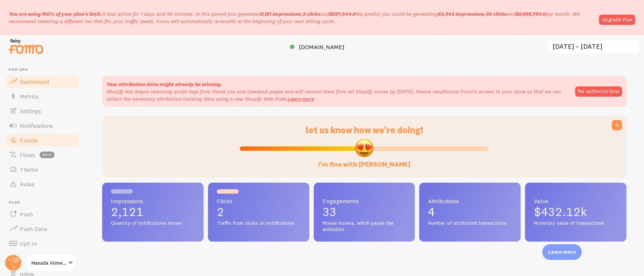 The width and height of the screenshot is (644, 276). What do you see at coordinates (562, 252) in the screenshot?
I see `p: Learn more` at bounding box center [562, 252].